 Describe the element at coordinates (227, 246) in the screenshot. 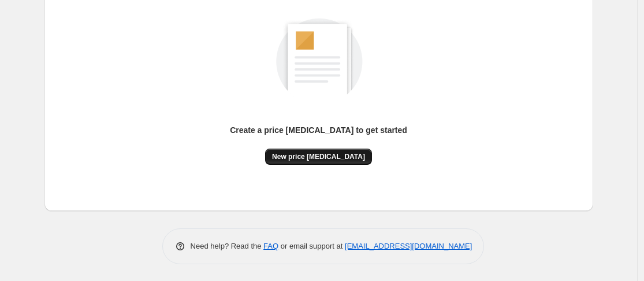

I see `span: Need help? Read the` at that location.